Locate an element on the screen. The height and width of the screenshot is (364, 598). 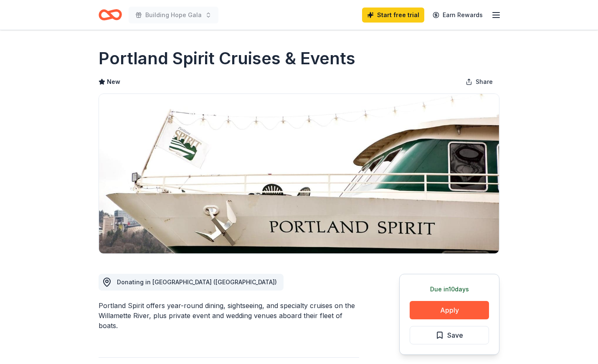
button: Building Hope Gala is located at coordinates (173, 15).